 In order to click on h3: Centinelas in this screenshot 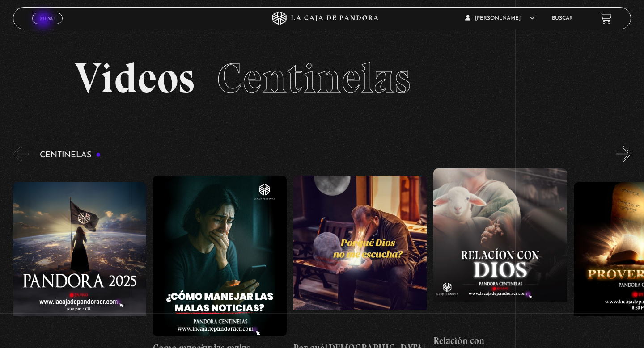, I will do `click(71, 155)`.